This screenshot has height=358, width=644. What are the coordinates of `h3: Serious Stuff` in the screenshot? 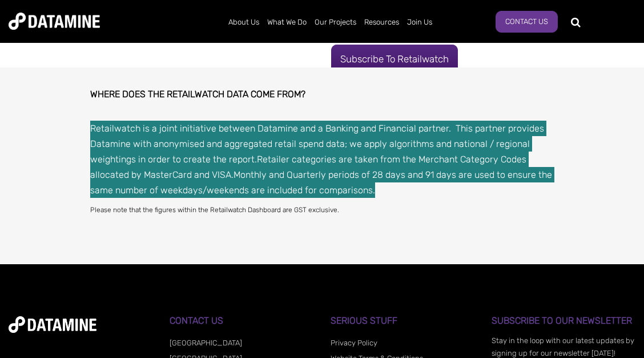 It's located at (403, 321).